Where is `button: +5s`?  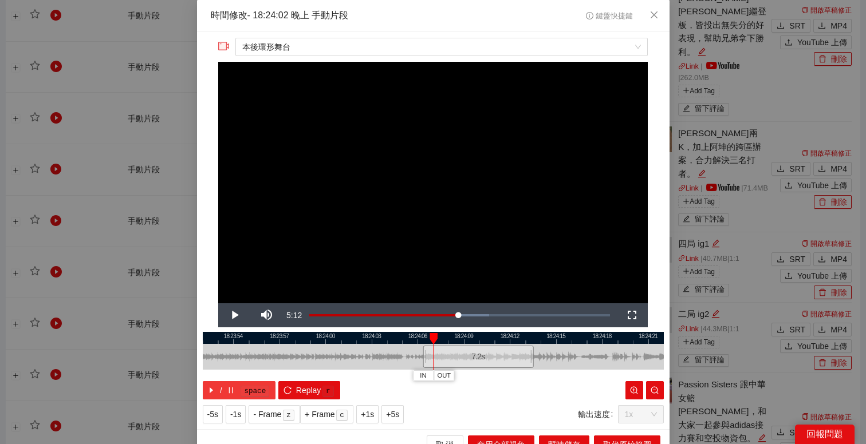
button: +5s is located at coordinates (392, 415).